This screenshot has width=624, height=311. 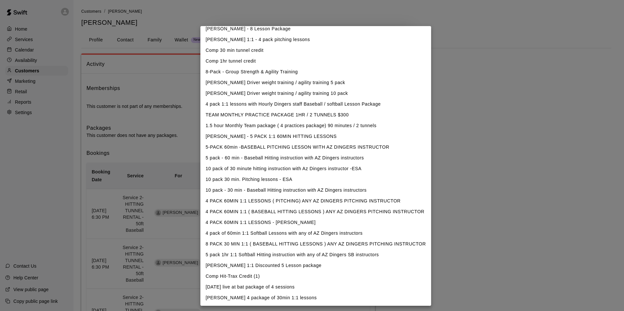 What do you see at coordinates (315, 115) in the screenshot?
I see `li: TEAM MONTHLY PRACTICE PACKAGE 1HR / 2 TUNNELS $300` at bounding box center [315, 115].